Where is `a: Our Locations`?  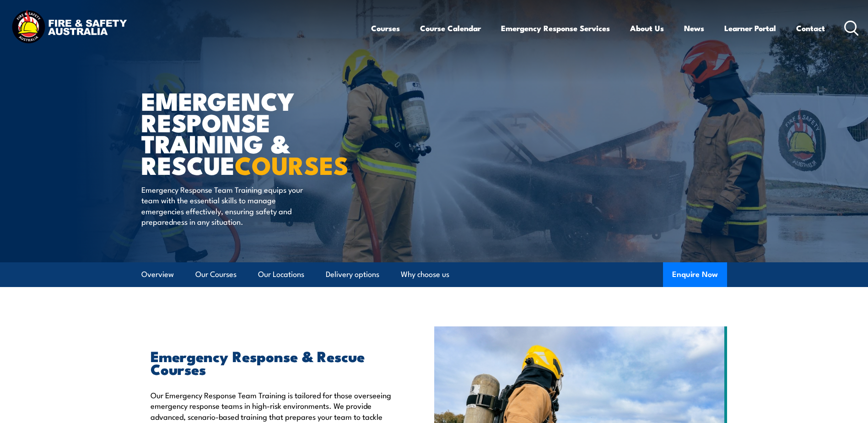 a: Our Locations is located at coordinates (281, 274).